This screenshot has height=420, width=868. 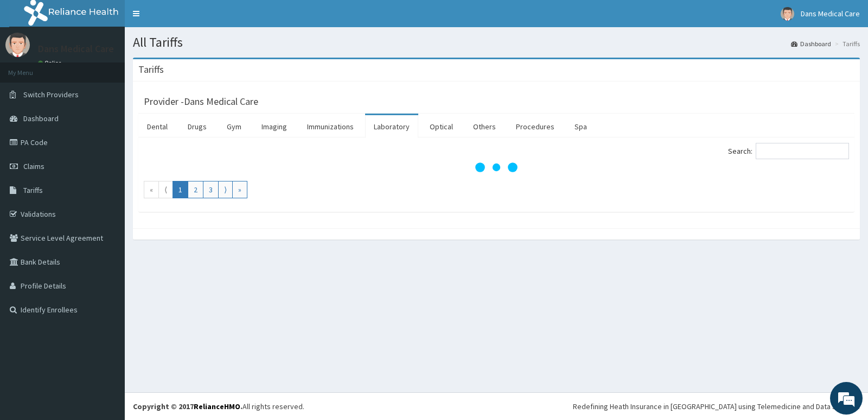 I want to click on strong: Copyright © 2017 ., so click(x=188, y=407).